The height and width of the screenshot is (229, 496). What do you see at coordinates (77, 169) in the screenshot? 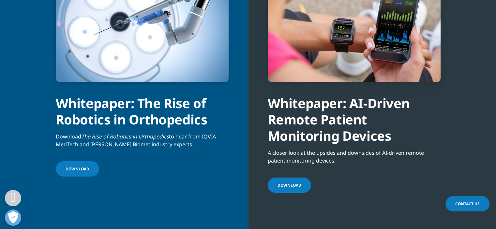
I see `a: DOWNLOAD` at bounding box center [77, 169].